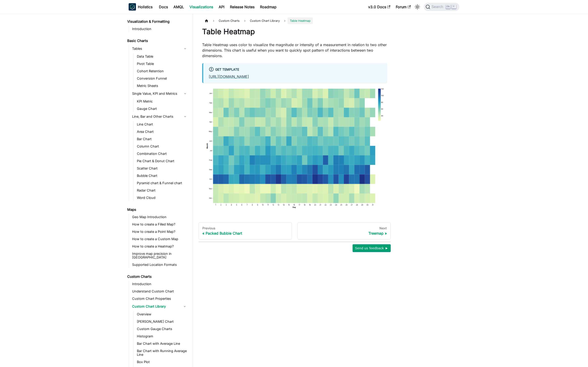  What do you see at coordinates (160, 265) in the screenshot?
I see `a: Supported Location Formats` at bounding box center [160, 265].